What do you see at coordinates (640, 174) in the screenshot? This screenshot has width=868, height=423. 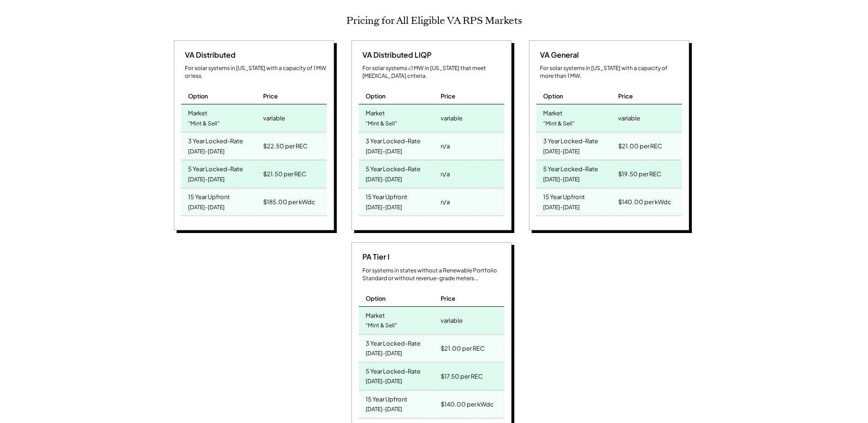 I see `div: $19.50 per REC` at bounding box center [640, 174].